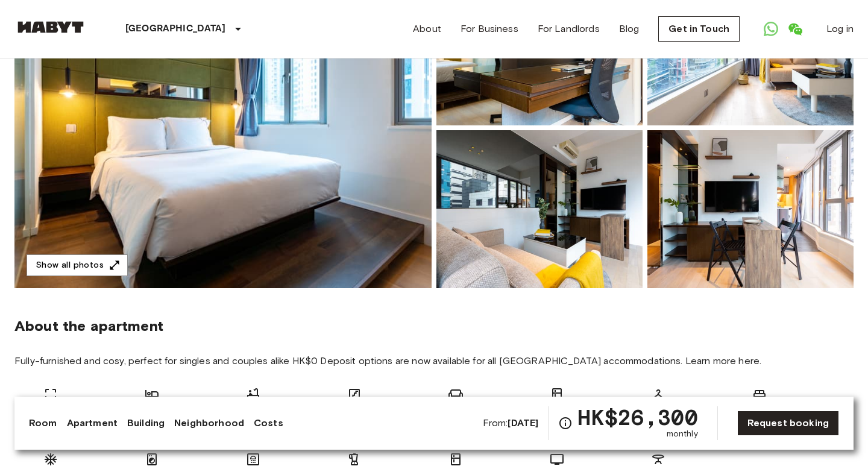 Image resolution: width=868 pixels, height=469 pixels. What do you see at coordinates (795, 29) in the screenshot?
I see `a: Open WeChat` at bounding box center [795, 29].